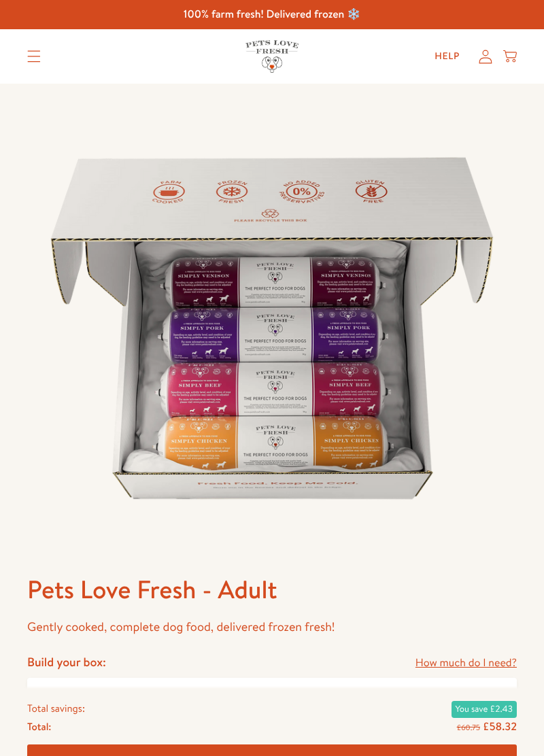 This screenshot has height=756, width=544. Describe the element at coordinates (34, 56) in the screenshot. I see `summary: Translation missing: en.sections.header.menu` at that location.